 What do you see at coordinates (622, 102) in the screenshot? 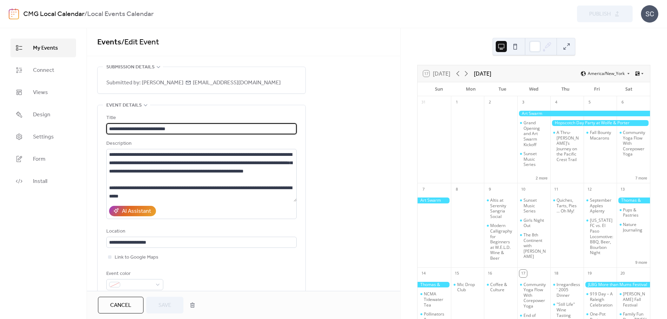
I see `div: 6` at bounding box center [622, 102].